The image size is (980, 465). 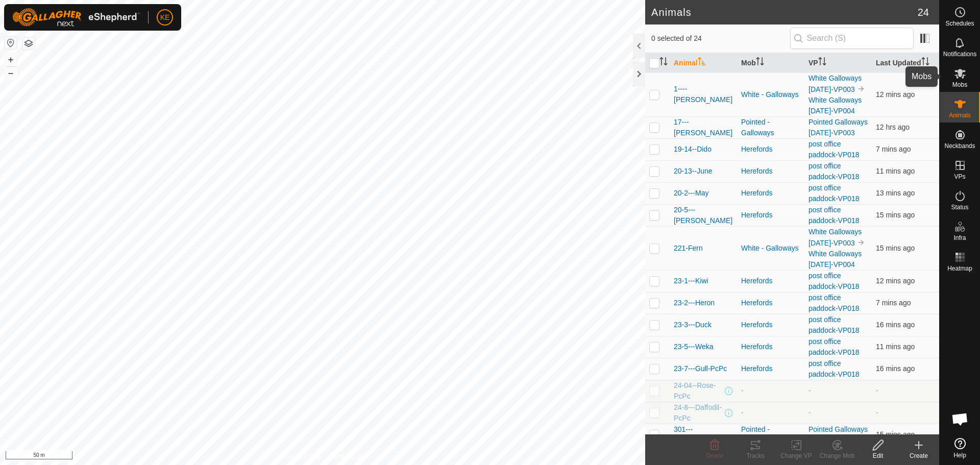 I want to click on span: 17 Sept 2025, 6:00 pm, so click(x=896, y=368).